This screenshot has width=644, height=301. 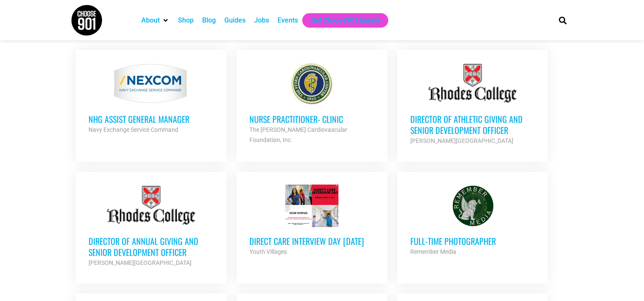 What do you see at coordinates (473, 124) in the screenshot?
I see `h3: Director of Athletic Giving and Senior Development Officer` at bounding box center [473, 124].